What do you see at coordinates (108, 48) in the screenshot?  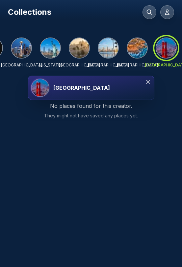 I see `img: San Diego` at bounding box center [108, 48].